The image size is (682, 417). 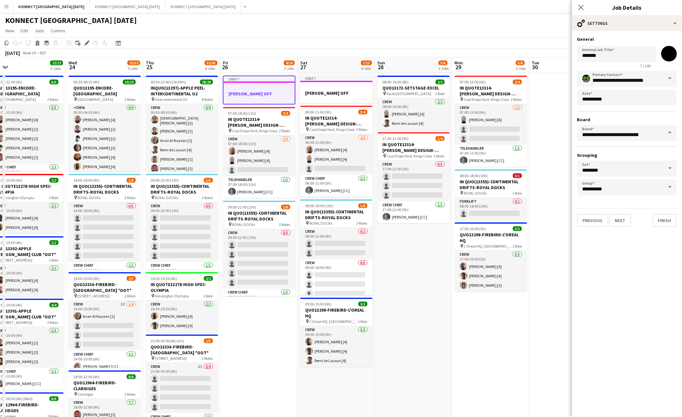 What do you see at coordinates (627, 120) in the screenshot?
I see `h3: Board` at bounding box center [627, 120].